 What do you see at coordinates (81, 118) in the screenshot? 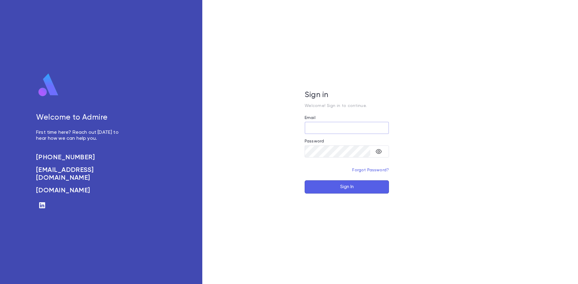
I see `h5: Welcome to Admire` at bounding box center [81, 118].